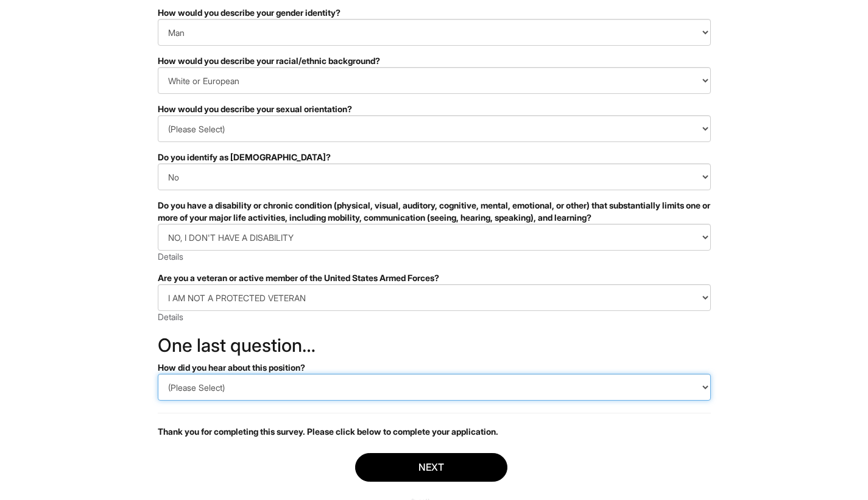 This screenshot has width=868, height=500. What do you see at coordinates (434, 368) in the screenshot?
I see `div: How did you hear about this position?` at bounding box center [434, 368].